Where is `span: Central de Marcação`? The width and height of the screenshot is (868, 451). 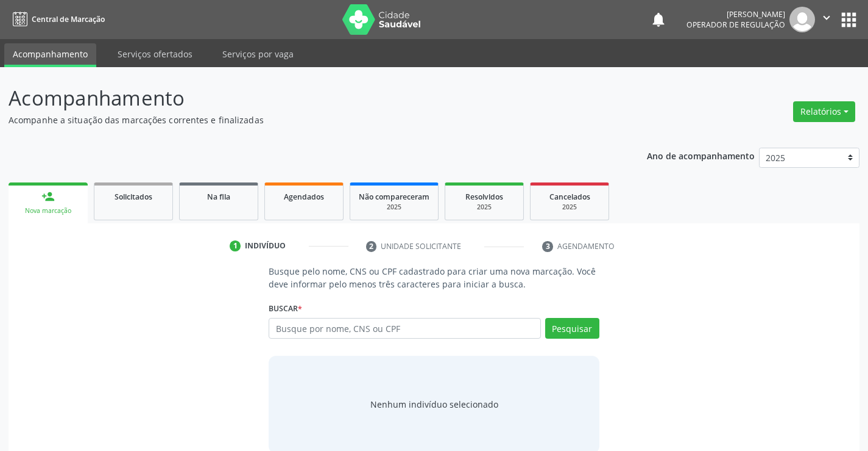
span: Central de Marcação is located at coordinates (68, 19).